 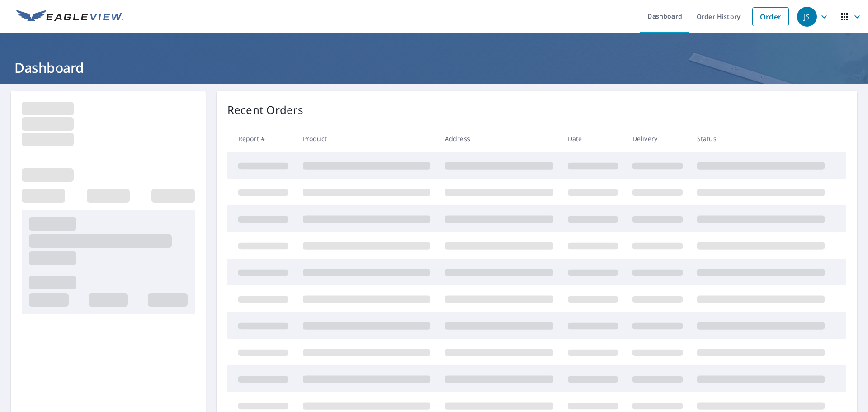 What do you see at coordinates (770, 17) in the screenshot?
I see `a: Order` at bounding box center [770, 17].